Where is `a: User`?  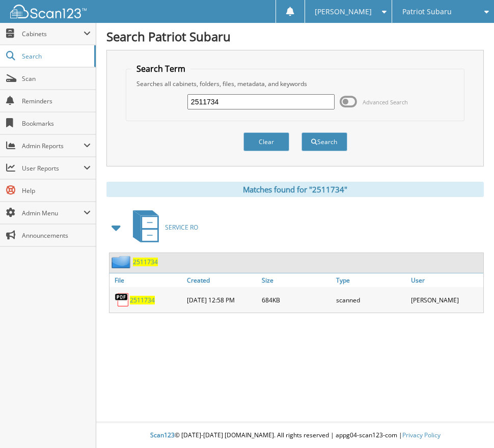 a: User is located at coordinates (446, 280).